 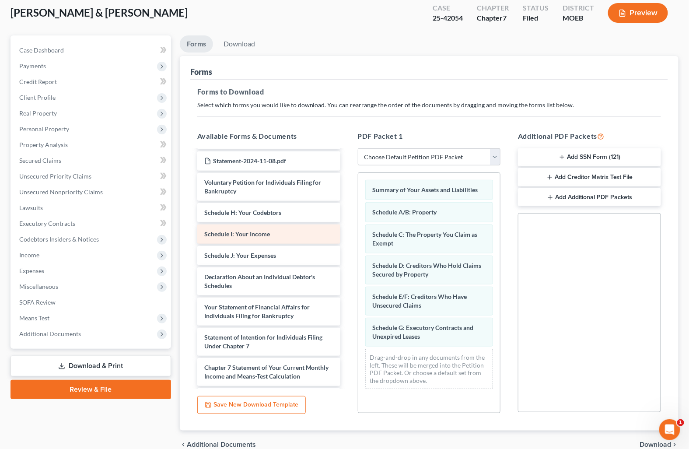 I want to click on div: MOEB, so click(x=578, y=18).